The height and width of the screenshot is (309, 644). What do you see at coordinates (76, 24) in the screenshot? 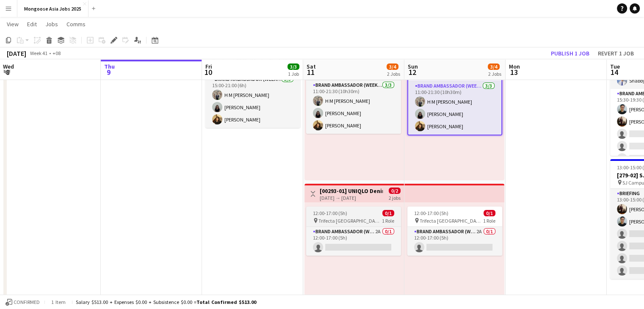
I see `a: Comms` at bounding box center [76, 24].